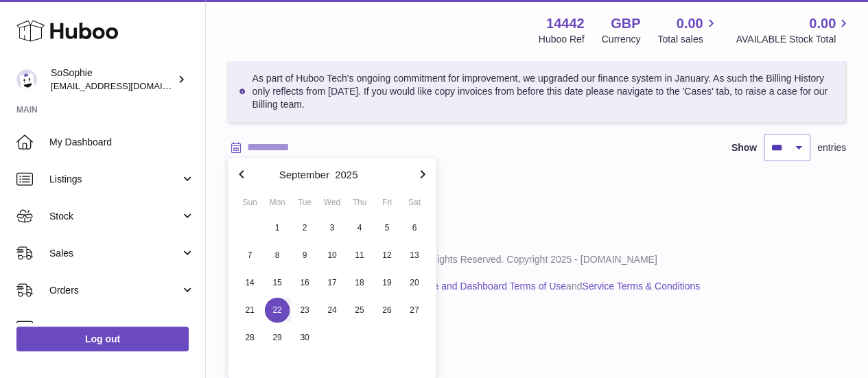  Describe the element at coordinates (277, 310) in the screenshot. I see `button: 22` at that location.